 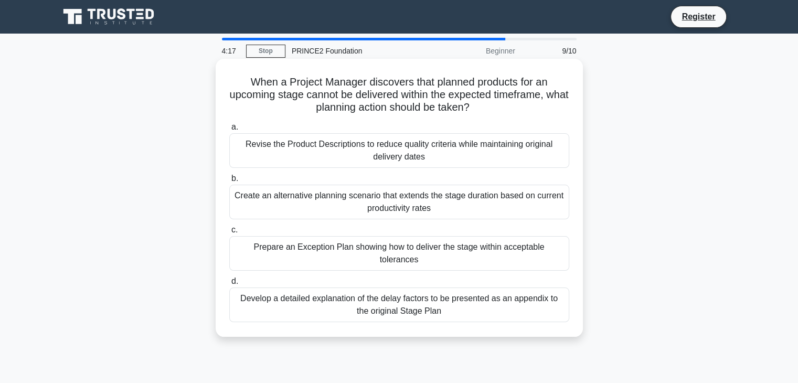 I want to click on a: Stop, so click(x=266, y=51).